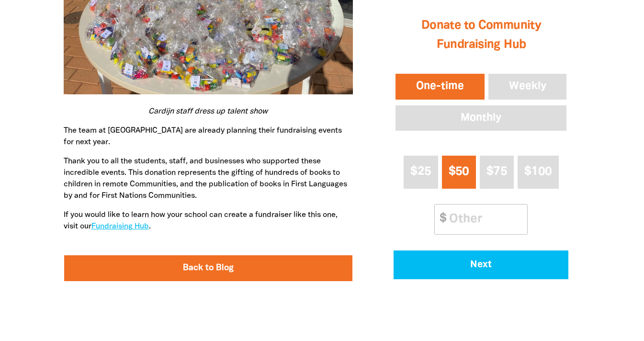  I want to click on span: $100, so click(538, 172).